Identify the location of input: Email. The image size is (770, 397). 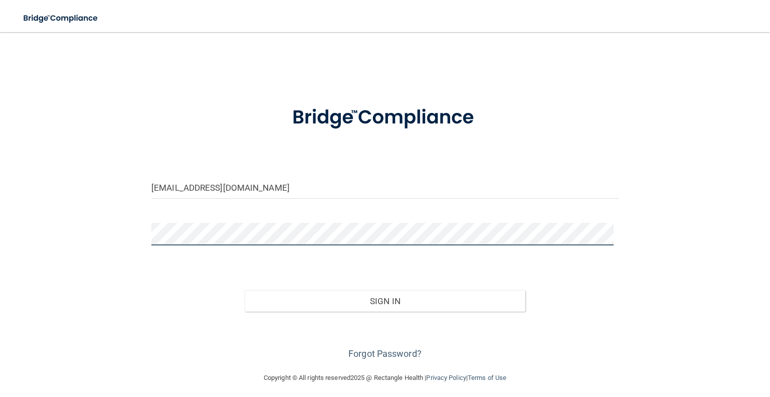
(385, 187).